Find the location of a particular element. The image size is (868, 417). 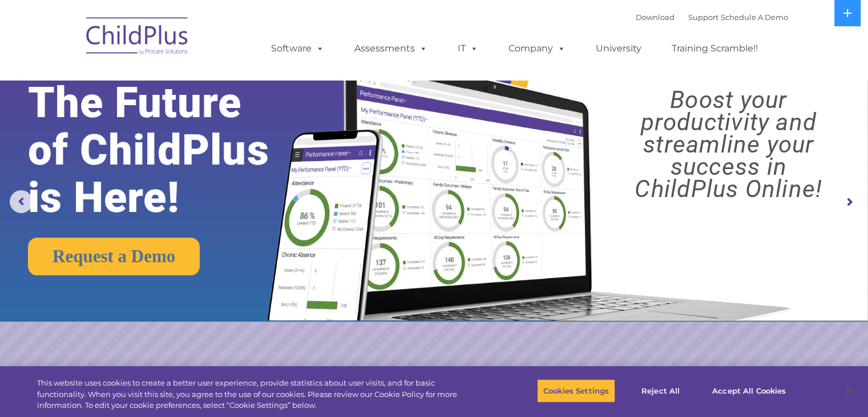

button: Reject All is located at coordinates (660, 391).